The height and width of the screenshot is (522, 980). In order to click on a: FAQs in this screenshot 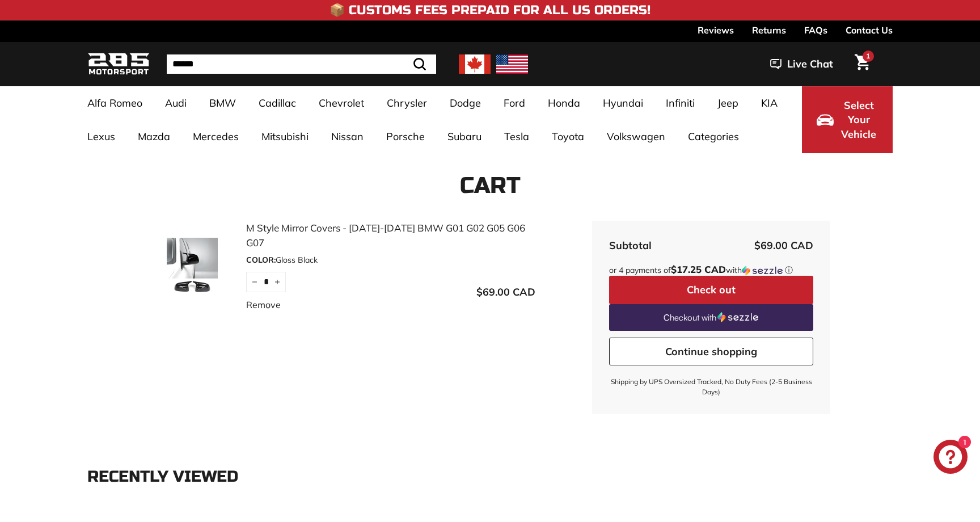, I will do `click(816, 30)`.